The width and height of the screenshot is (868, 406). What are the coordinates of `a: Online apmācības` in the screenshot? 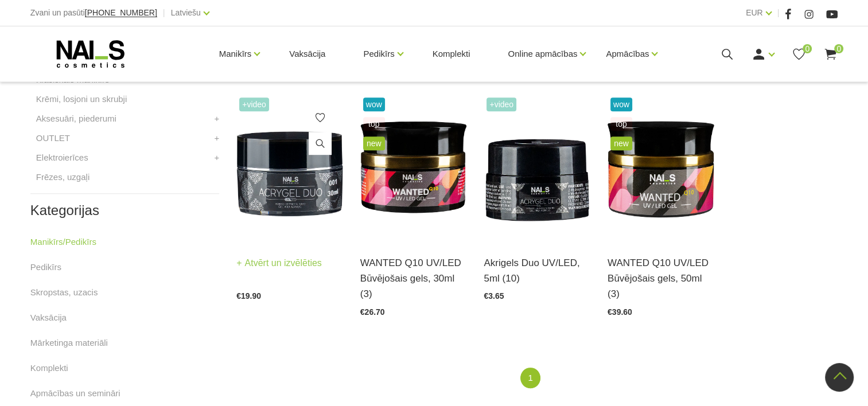 It's located at (542, 54).